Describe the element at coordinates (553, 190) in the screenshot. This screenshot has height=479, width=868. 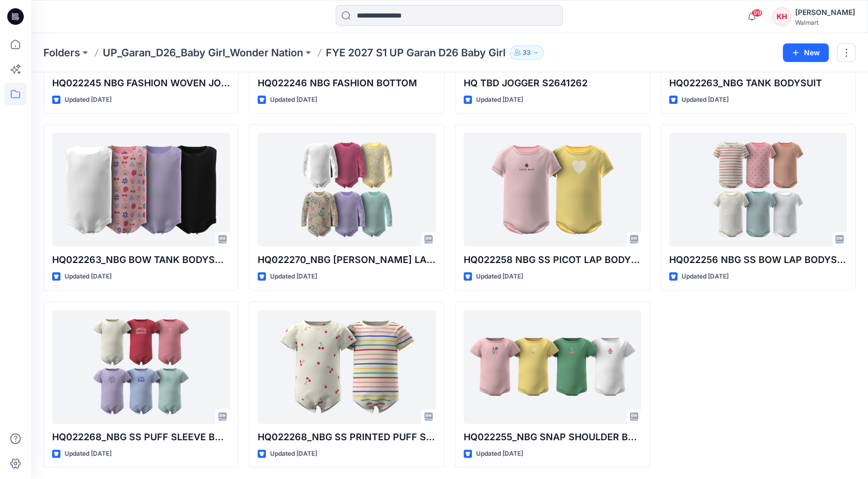
I see `a: HQ022258 NBG SS PICOT LAP BODYSUIT` at that location.